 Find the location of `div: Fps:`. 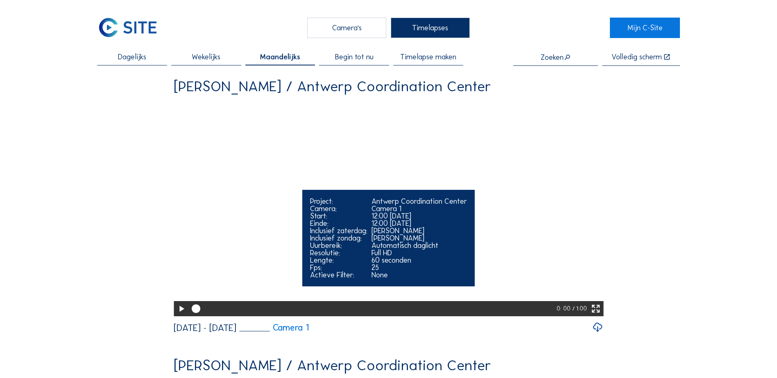

div: Fps: is located at coordinates (339, 268).